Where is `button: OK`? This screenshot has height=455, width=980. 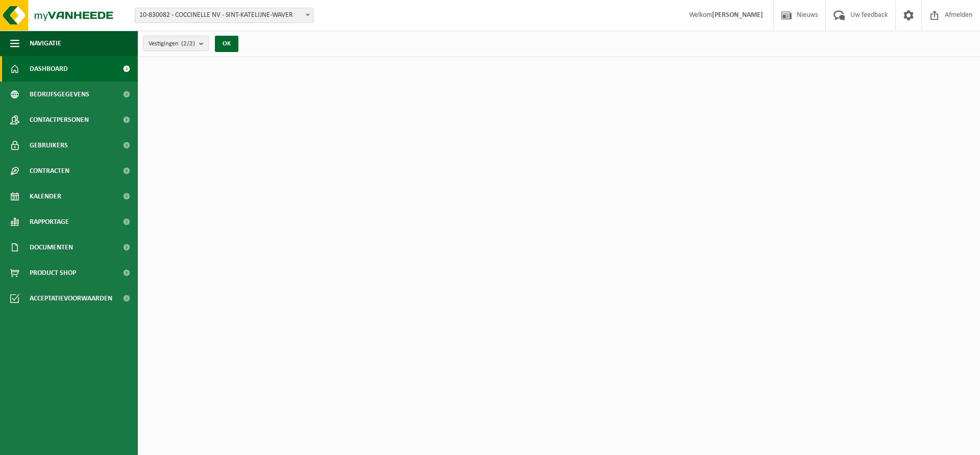 button: OK is located at coordinates (226, 44).